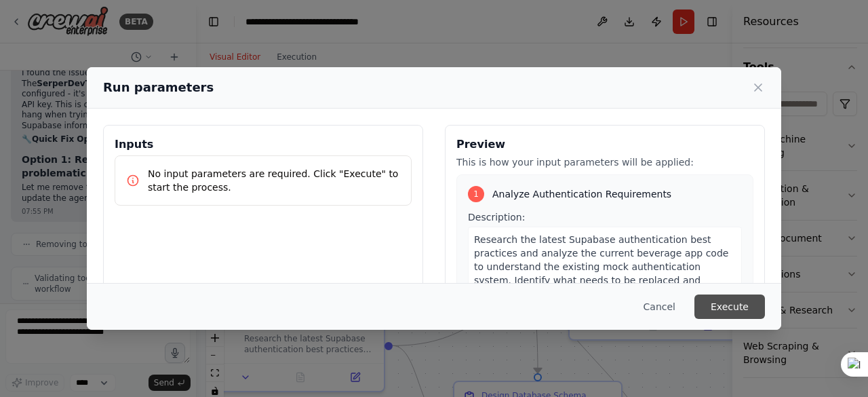 This screenshot has height=397, width=868. What do you see at coordinates (263, 144) in the screenshot?
I see `h3: Inputs` at bounding box center [263, 144].